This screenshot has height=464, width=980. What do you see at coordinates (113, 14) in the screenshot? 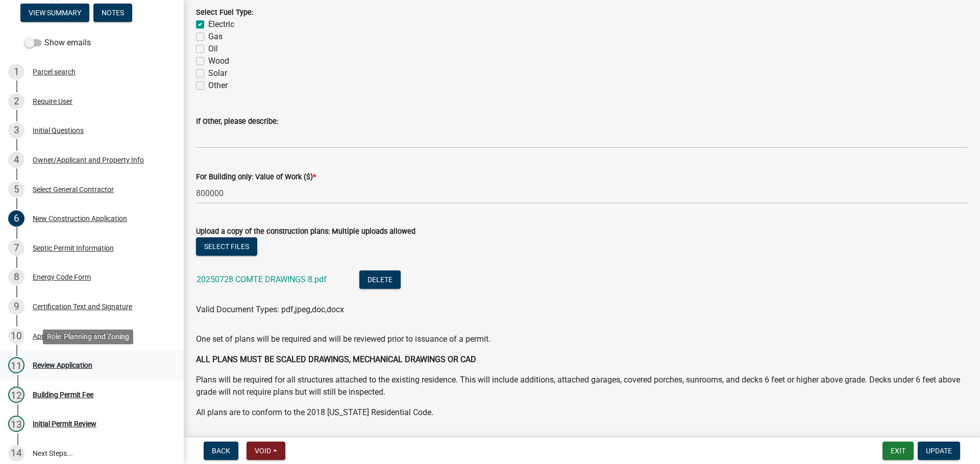
I see `wm-modal-confirm: Notes` at bounding box center [113, 14].